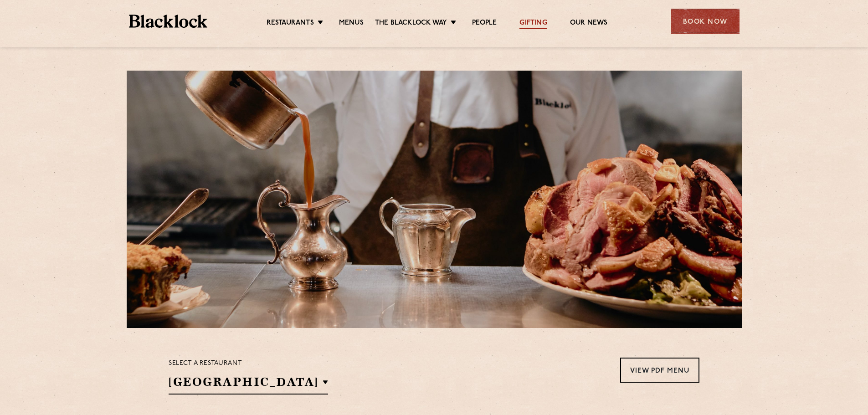 The height and width of the screenshot is (415, 868). What do you see at coordinates (484, 23) in the screenshot?
I see `a: People` at bounding box center [484, 23].